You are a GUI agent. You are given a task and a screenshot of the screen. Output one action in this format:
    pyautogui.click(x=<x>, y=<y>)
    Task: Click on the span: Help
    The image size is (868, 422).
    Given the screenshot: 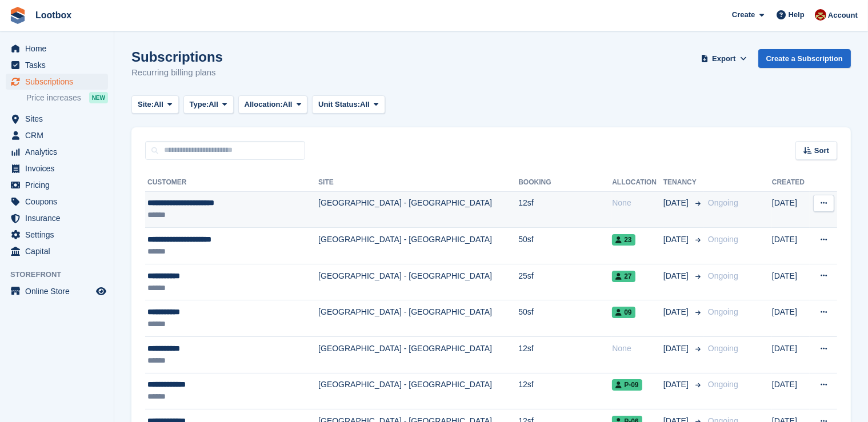 What is the action you would take?
    pyautogui.click(x=796, y=15)
    